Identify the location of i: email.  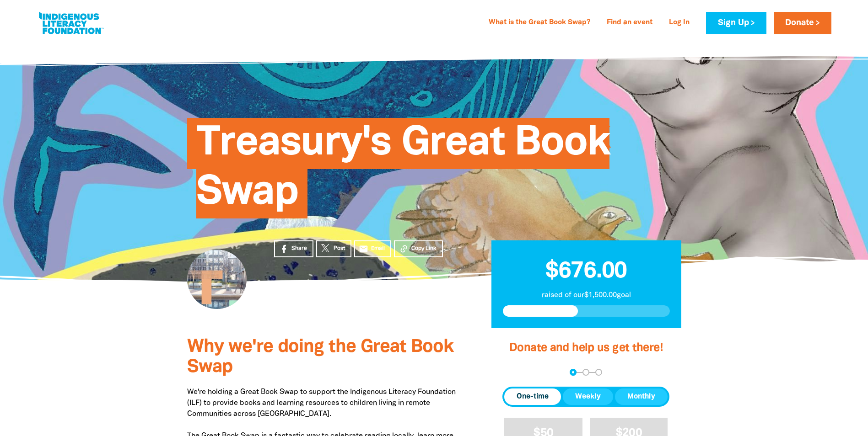
(363, 248).